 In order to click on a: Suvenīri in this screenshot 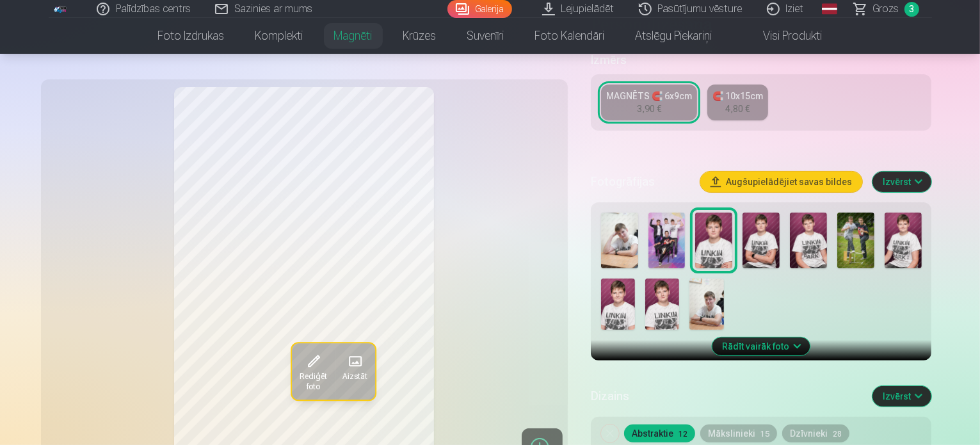, I will do `click(486, 36)`.